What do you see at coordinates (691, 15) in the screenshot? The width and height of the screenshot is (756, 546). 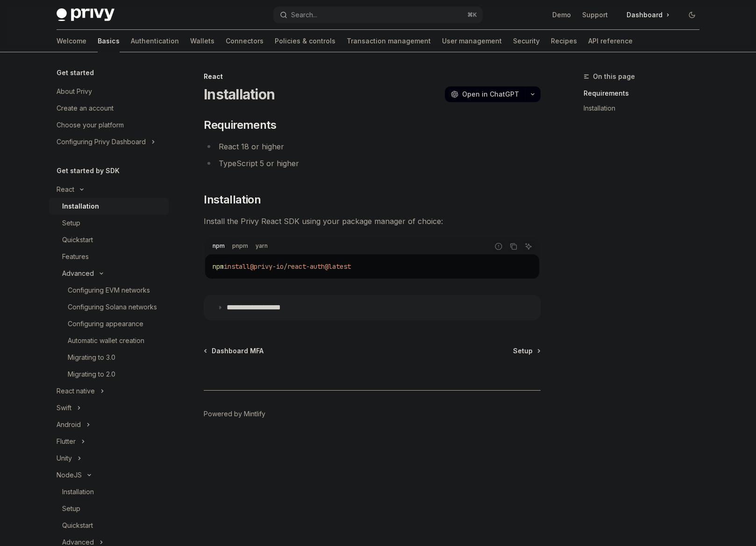 I see `button: Toggle dark mode` at bounding box center [691, 15].